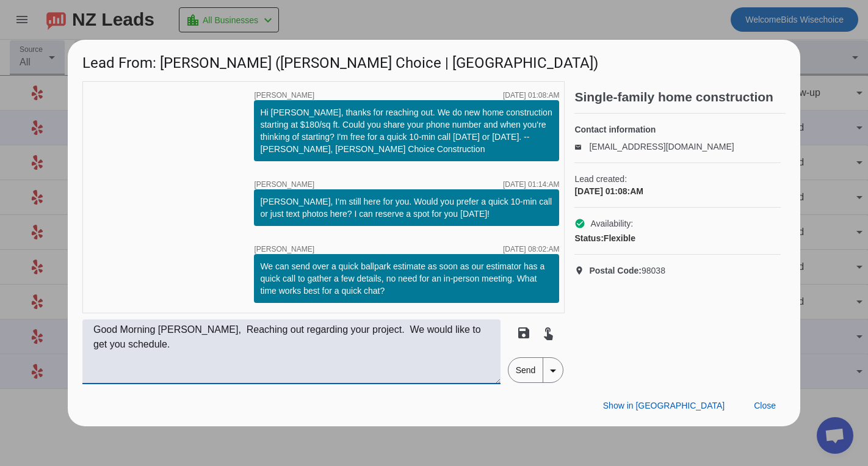  What do you see at coordinates (765, 405) in the screenshot?
I see `span: Close` at bounding box center [765, 405].